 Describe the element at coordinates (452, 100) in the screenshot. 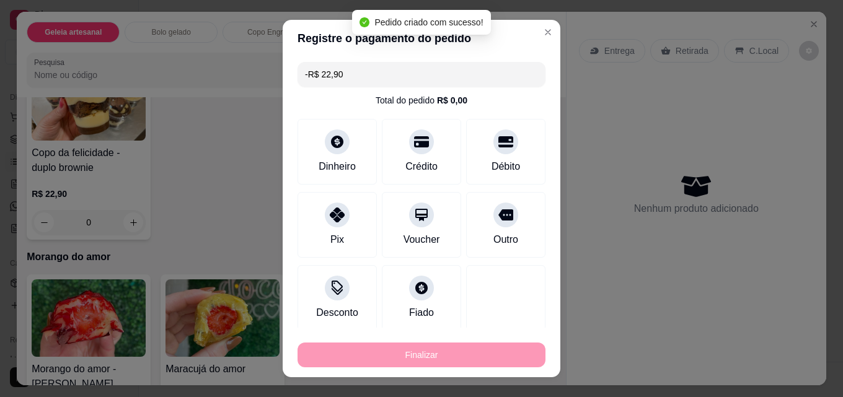

I see `div: R$ 0,00` at that location.